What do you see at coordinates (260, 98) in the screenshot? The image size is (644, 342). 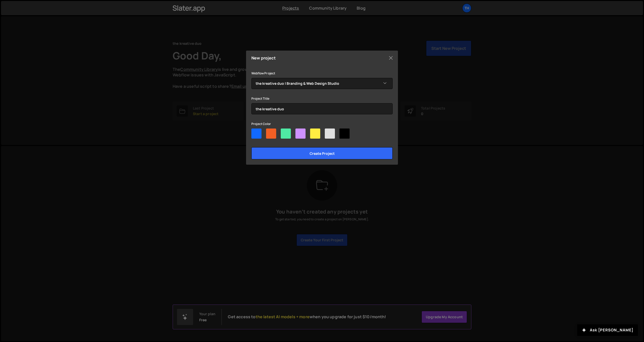 I see `label: Project Title` at bounding box center [260, 98].